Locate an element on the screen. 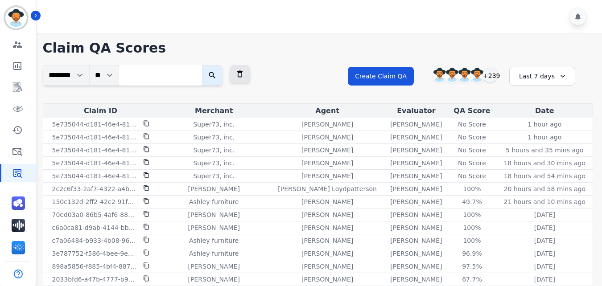 The image size is (602, 286). div: Last 7 days is located at coordinates (542, 76).